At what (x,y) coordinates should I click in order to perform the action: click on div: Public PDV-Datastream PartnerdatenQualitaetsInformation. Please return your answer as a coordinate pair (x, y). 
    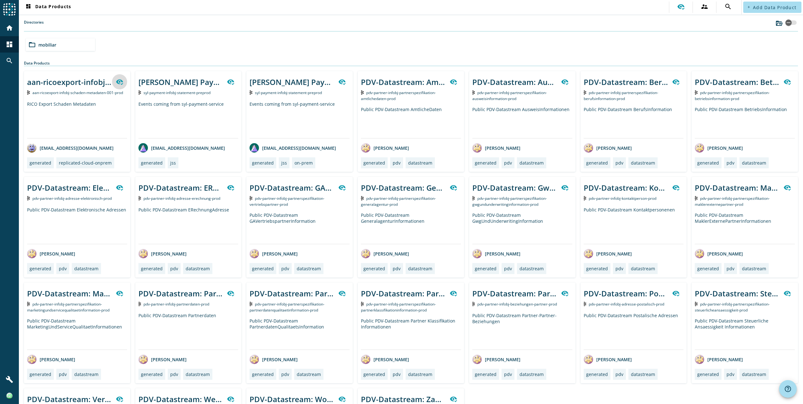
    Looking at the image, I should click on (300, 334).